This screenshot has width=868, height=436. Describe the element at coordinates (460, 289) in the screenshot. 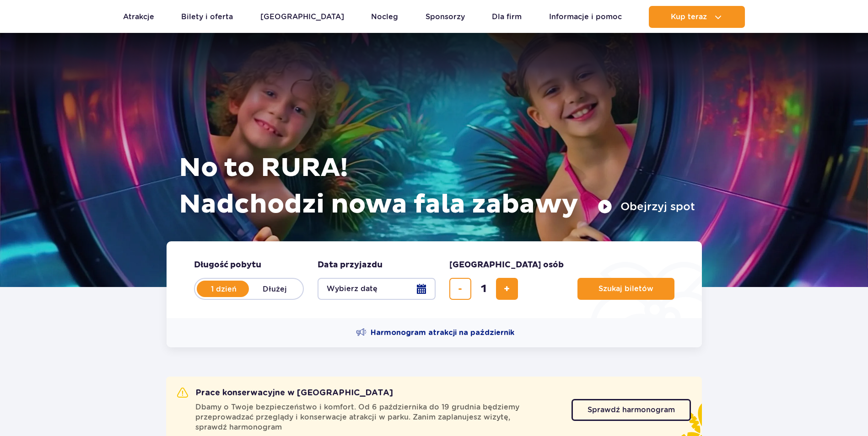

I see `button: usuń bilet` at that location.